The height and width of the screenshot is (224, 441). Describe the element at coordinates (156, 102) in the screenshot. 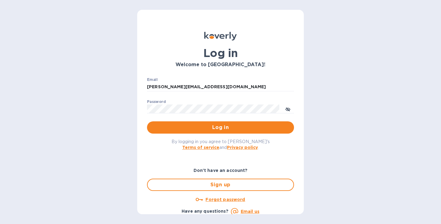

I see `label: Password` at that location.